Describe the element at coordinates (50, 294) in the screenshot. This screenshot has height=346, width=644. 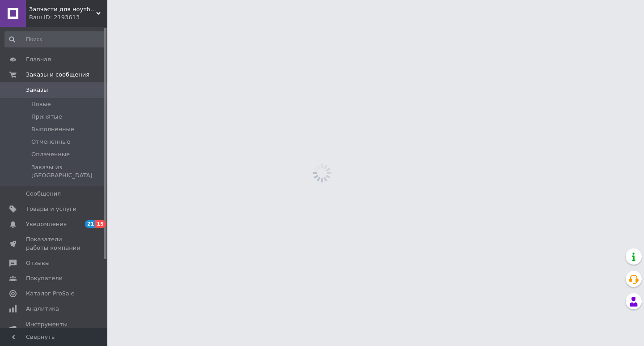
I see `span: Каталог ProSale` at that location.